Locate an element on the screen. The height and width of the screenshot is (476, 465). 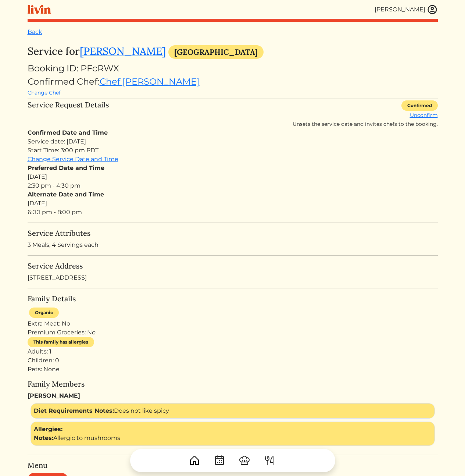
strong: Diet Requirements Notes: is located at coordinates (74, 410).